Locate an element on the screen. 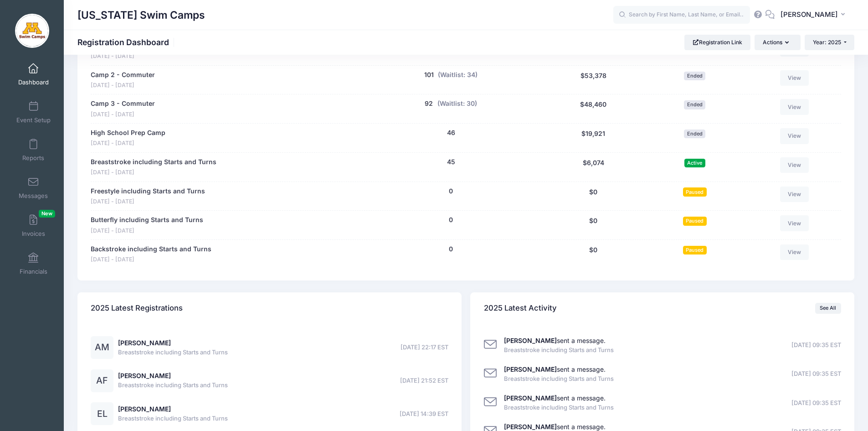 The image size is (868, 431). a: Breaststroke including Starts and Turns is located at coordinates (154, 162).